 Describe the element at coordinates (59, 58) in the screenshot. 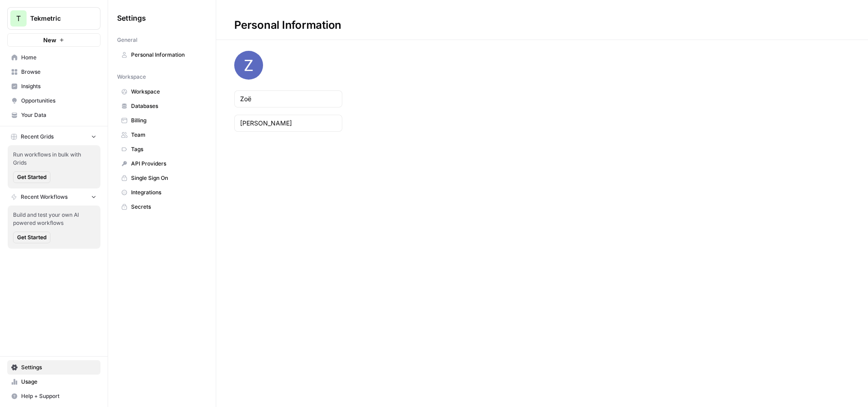

I see `span: Home` at that location.